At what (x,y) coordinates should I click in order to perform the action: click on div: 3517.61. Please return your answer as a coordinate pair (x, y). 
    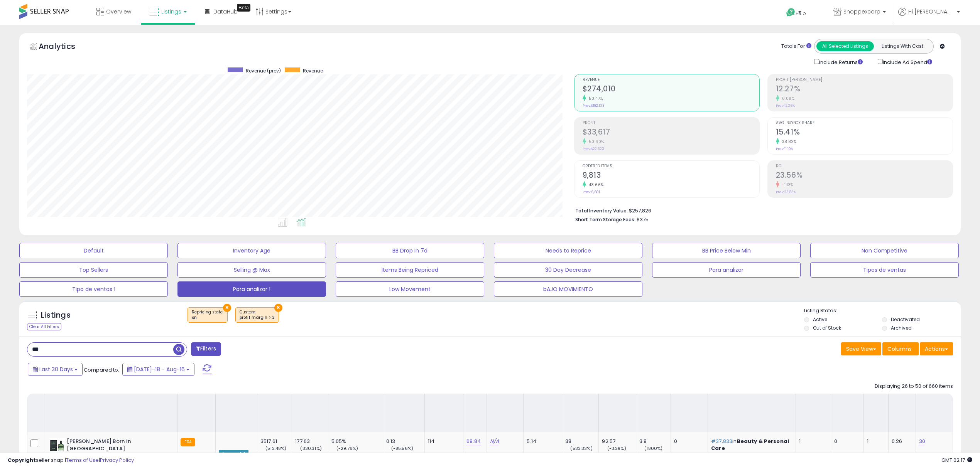
    Looking at the image, I should click on (276, 442).